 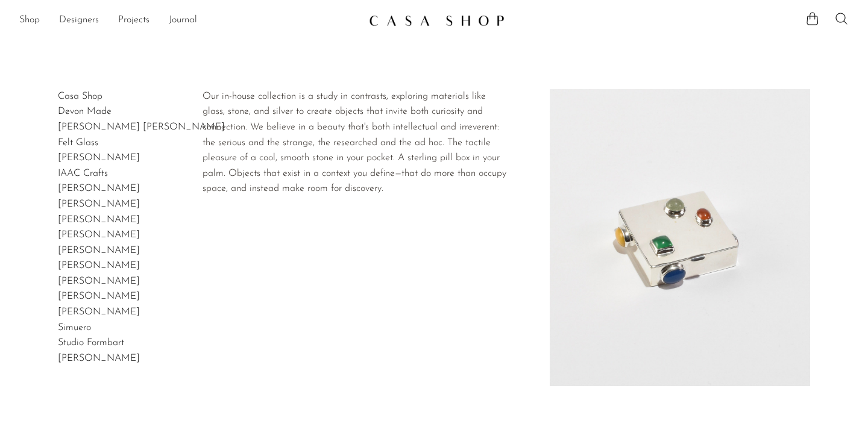 What do you see at coordinates (134, 21) in the screenshot?
I see `a: Projects` at bounding box center [134, 21].